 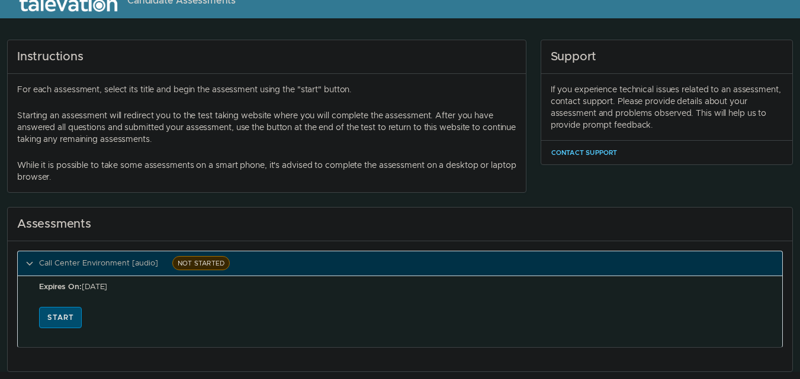 What do you see at coordinates (98, 263) in the screenshot?
I see `span: Call Center Environment [audio]` at bounding box center [98, 263].